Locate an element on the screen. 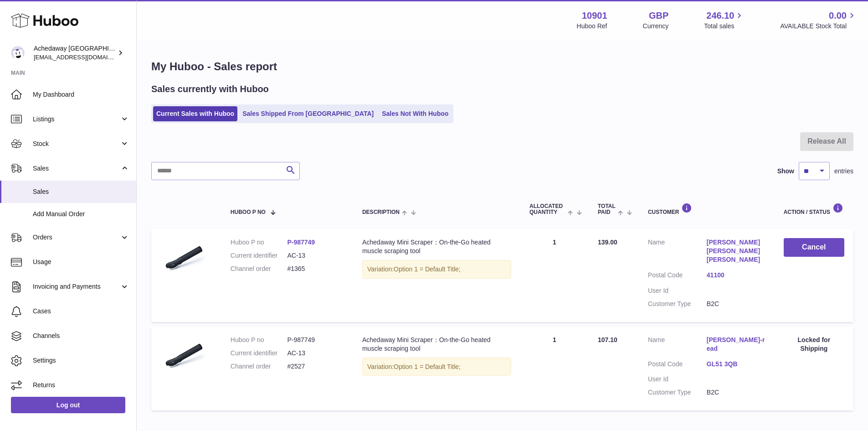  div: Action / Status is located at coordinates (814, 209).